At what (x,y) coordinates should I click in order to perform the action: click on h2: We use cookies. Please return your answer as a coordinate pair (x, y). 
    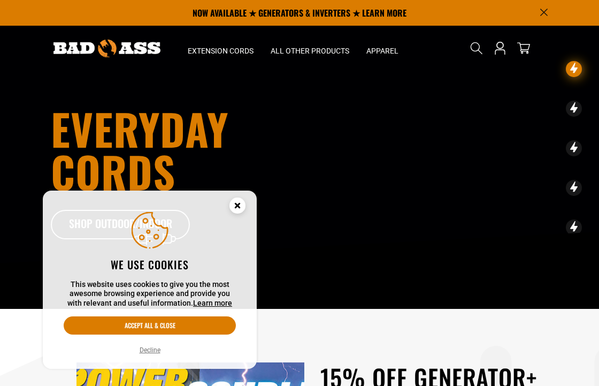
    Looking at the image, I should click on (150, 264).